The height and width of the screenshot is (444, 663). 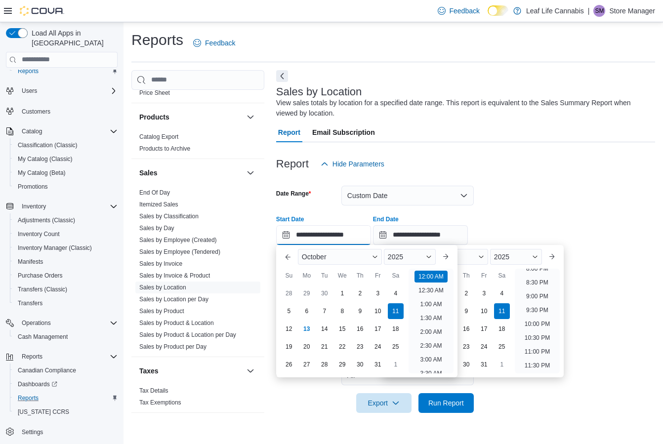 What do you see at coordinates (154, 391) in the screenshot?
I see `a: Tax Details` at bounding box center [154, 391].